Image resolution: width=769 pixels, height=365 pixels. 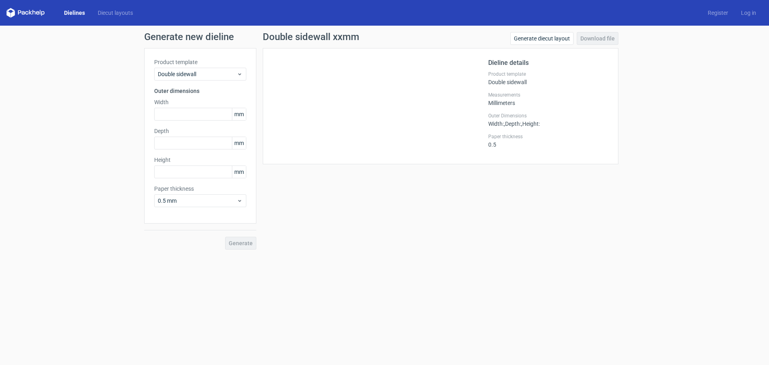 I want to click on span: , Height :, so click(x=530, y=124).